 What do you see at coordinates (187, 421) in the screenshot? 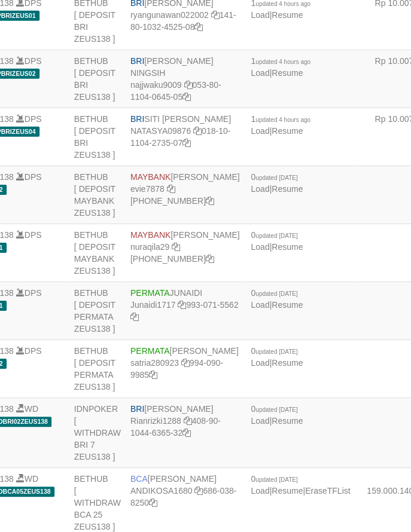
I see `a: Copy Rianrizki1288 to clipboard` at bounding box center [187, 421].